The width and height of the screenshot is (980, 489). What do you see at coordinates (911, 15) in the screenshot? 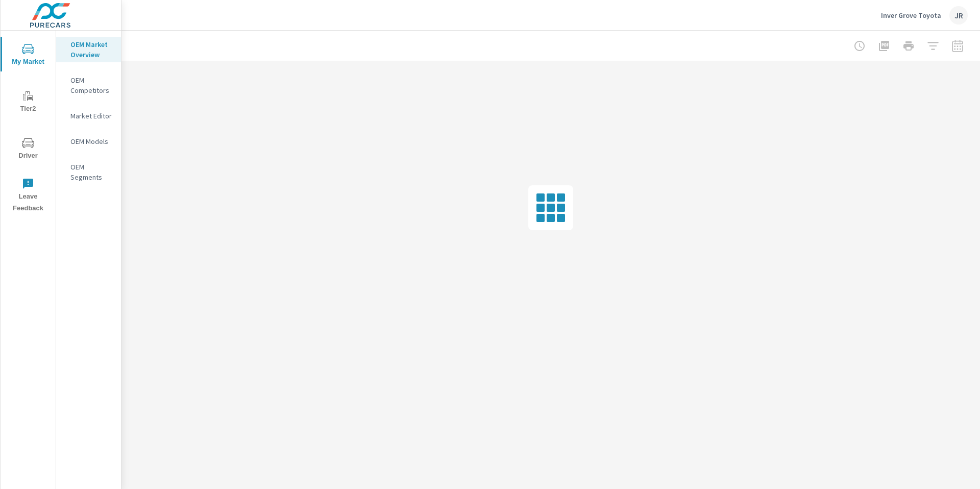
I see `p: Inver Grove Toyota` at bounding box center [911, 15].